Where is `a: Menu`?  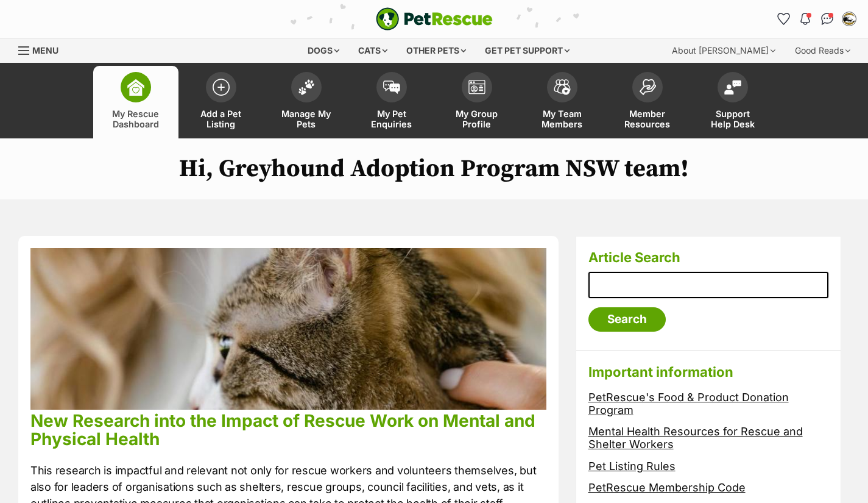 a: Menu is located at coordinates (43, 50).